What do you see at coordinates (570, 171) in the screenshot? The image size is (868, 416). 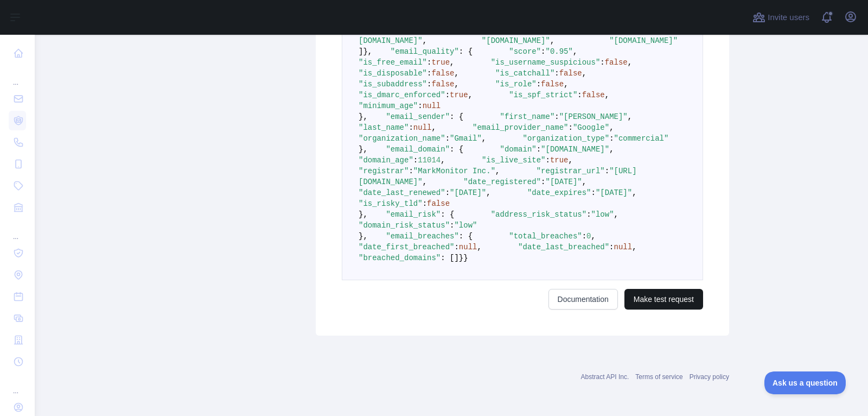 I see `span: "registrar_url"` at bounding box center [570, 171].